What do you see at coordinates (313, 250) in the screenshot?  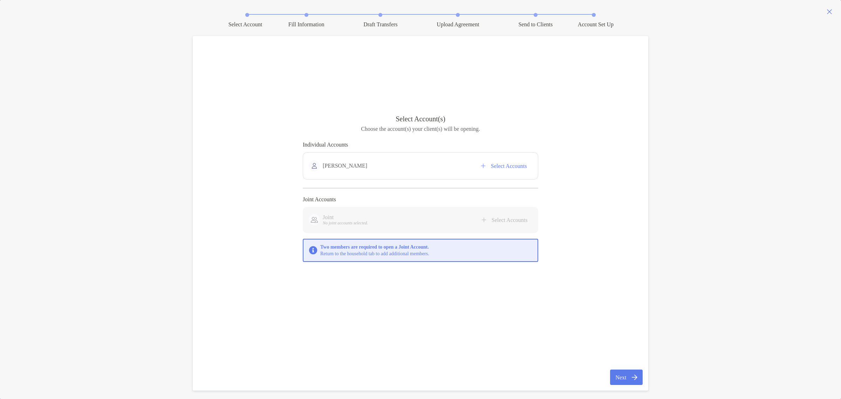 I see `img: Notification icon` at bounding box center [313, 250].